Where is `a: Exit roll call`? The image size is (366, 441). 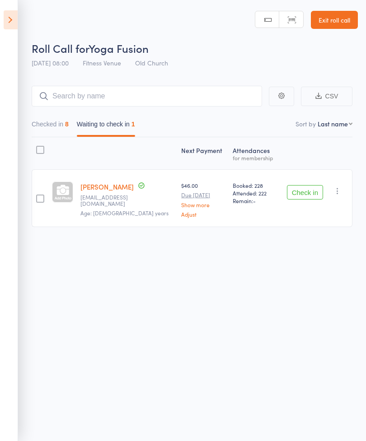
a: Exit roll call is located at coordinates (334, 20).